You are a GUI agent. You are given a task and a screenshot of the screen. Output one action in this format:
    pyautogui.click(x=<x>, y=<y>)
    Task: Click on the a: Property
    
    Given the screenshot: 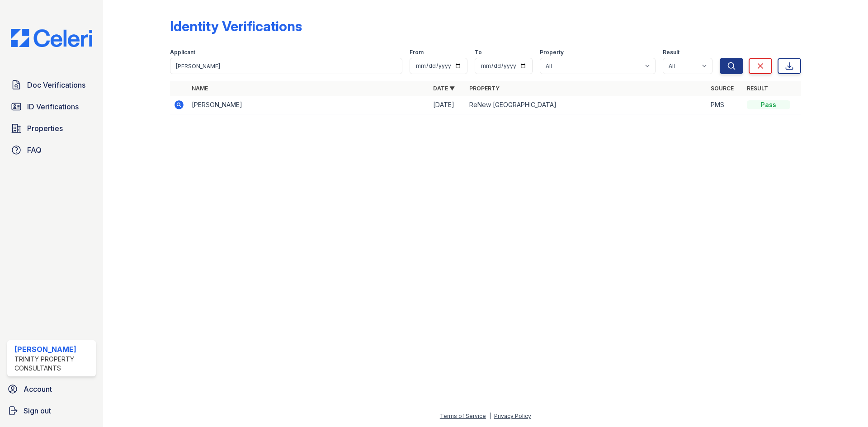 What is the action you would take?
    pyautogui.click(x=484, y=88)
    